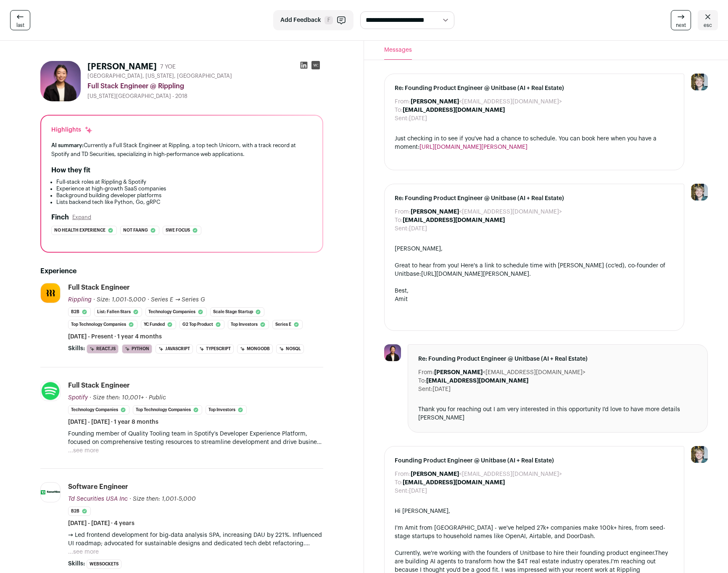 This screenshot has width=728, height=573. I want to click on li: NoSQL, so click(290, 349).